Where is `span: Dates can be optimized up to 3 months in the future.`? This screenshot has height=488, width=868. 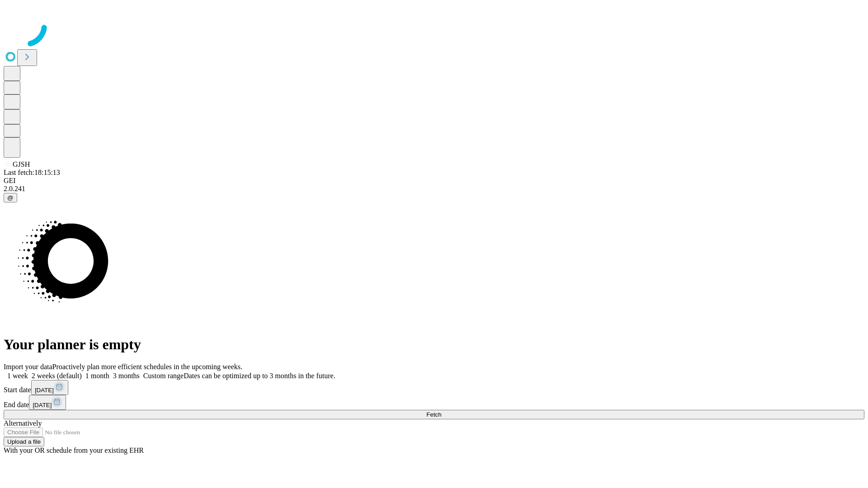 span: Dates can be optimized up to 3 months in the future. is located at coordinates (259, 376).